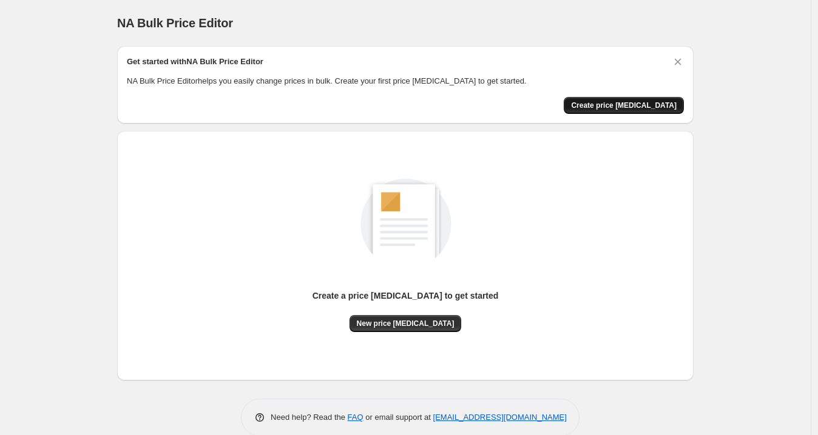 This screenshot has height=435, width=818. Describe the element at coordinates (355, 417) in the screenshot. I see `a: FAQ` at that location.